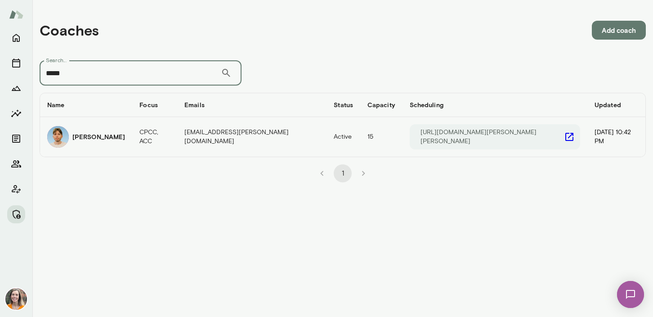 The height and width of the screenshot is (317, 653). What do you see at coordinates (16, 214) in the screenshot?
I see `button: Manage` at bounding box center [16, 214].